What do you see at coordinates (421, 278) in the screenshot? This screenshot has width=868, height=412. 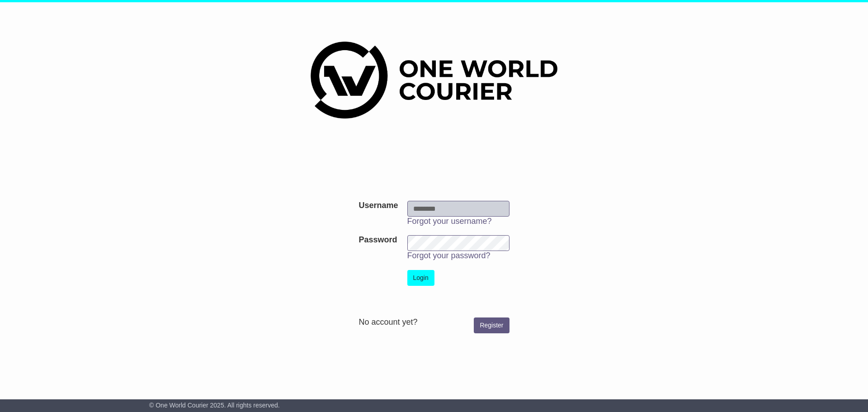 I see `button: Login` at bounding box center [421, 278].